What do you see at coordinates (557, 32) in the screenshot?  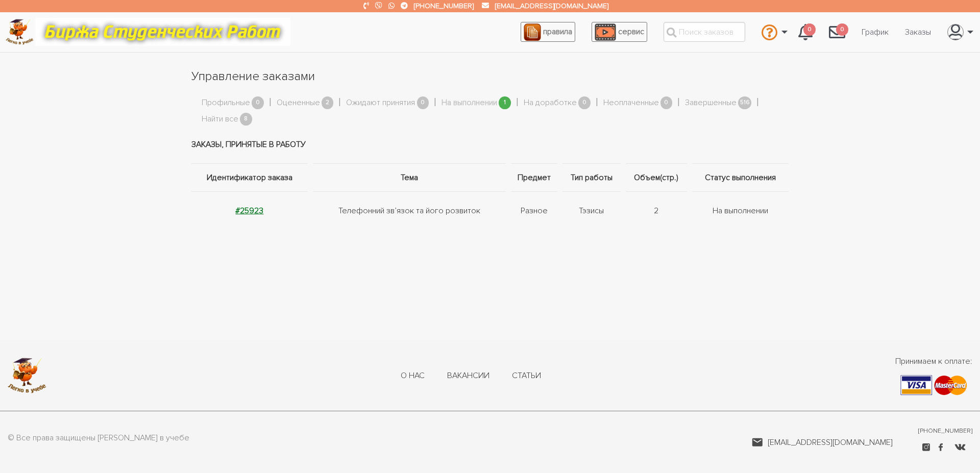 I see `span: правила` at bounding box center [557, 32].